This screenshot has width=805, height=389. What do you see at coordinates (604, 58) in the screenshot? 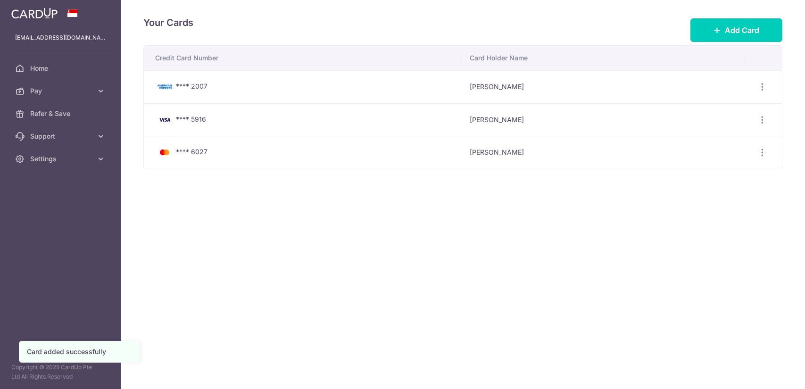
I see `th: Card Holder Name` at bounding box center [604, 58].